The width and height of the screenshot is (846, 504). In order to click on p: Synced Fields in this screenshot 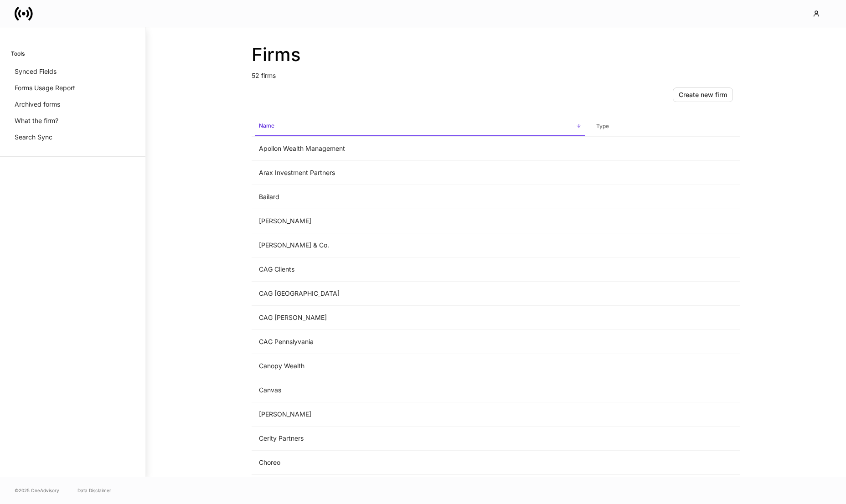, I will do `click(36, 71)`.